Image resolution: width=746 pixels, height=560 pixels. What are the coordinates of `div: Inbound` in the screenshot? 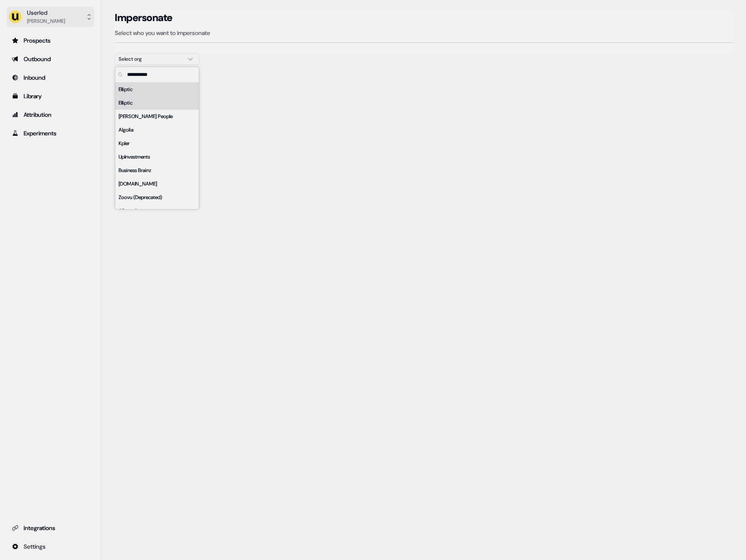 It's located at (50, 77).